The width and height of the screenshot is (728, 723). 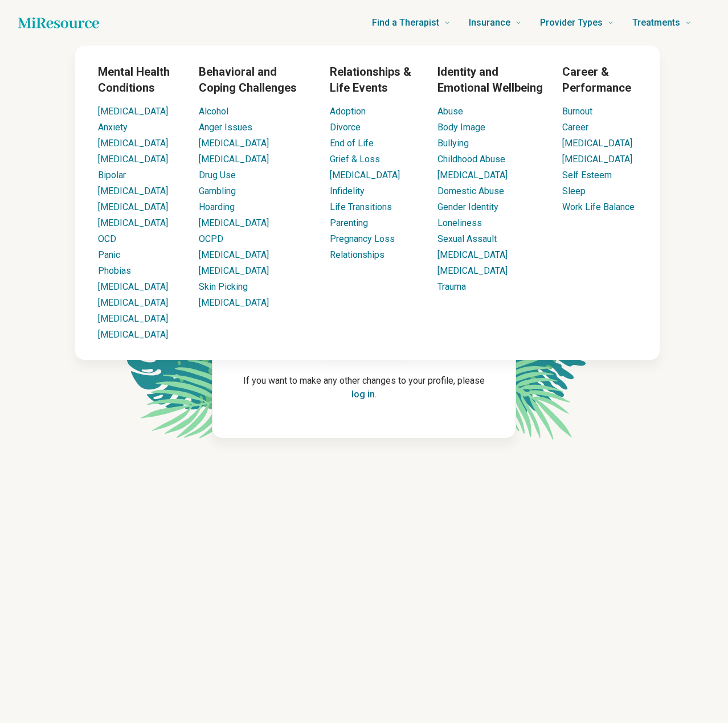 What do you see at coordinates (107, 239) in the screenshot?
I see `a: OCD` at bounding box center [107, 239].